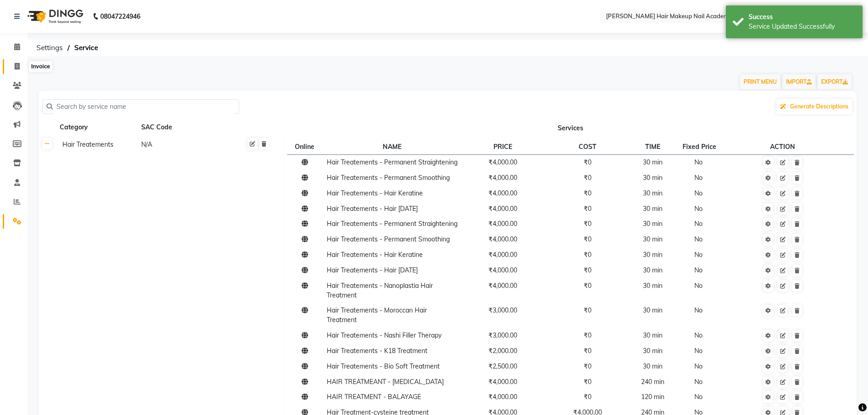 The height and width of the screenshot is (415, 868). What do you see at coordinates (503, 147) in the screenshot?
I see `th: PRICE` at bounding box center [503, 147].